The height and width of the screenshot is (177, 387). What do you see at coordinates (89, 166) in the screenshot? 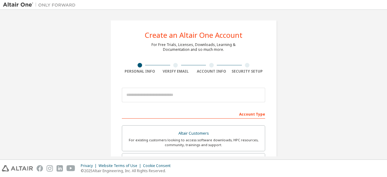
I see `div: Privacy` at bounding box center [89, 166].